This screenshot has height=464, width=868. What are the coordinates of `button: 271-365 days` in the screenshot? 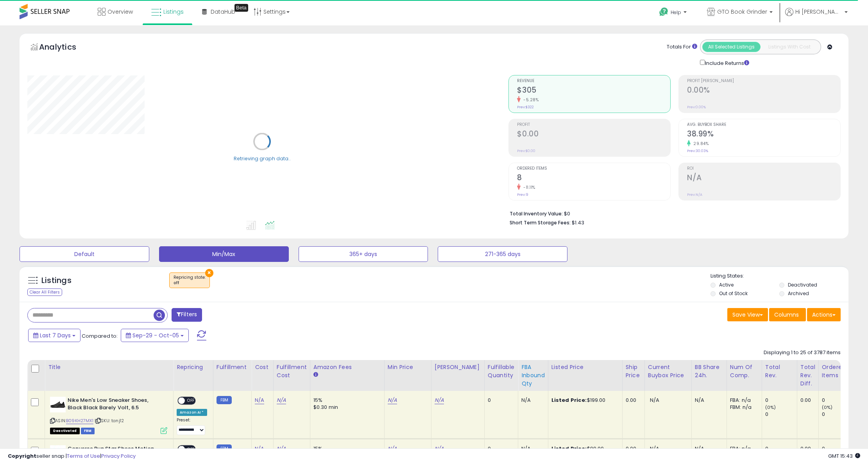 It's located at (503, 254).